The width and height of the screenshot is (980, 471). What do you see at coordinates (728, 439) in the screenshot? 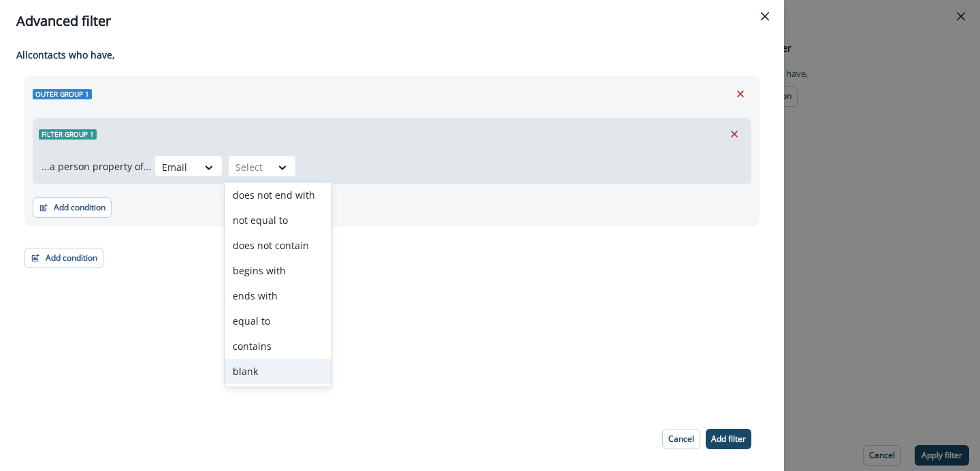
I see `button: Add filter` at bounding box center [728, 439].